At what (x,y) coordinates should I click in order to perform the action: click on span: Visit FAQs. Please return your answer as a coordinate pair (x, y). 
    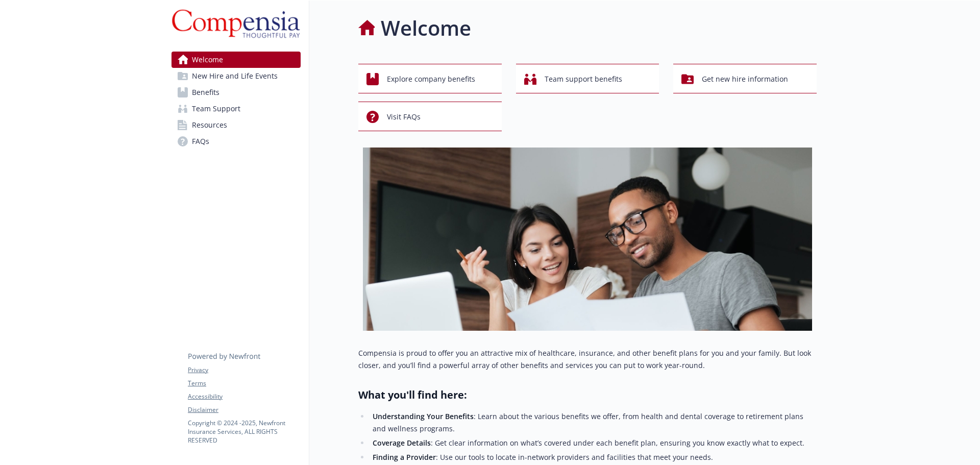
    Looking at the image, I should click on (404, 117).